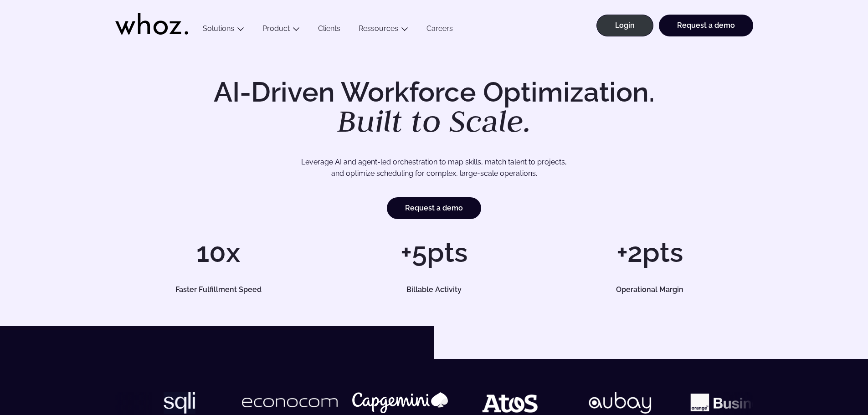 The width and height of the screenshot is (868, 415). I want to click on button: Ressources, so click(383, 30).